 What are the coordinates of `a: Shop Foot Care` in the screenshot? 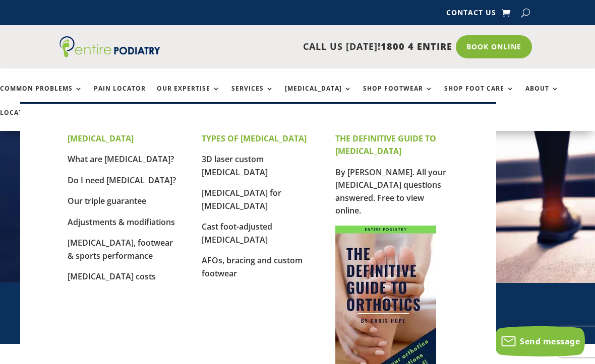 It's located at (479, 96).